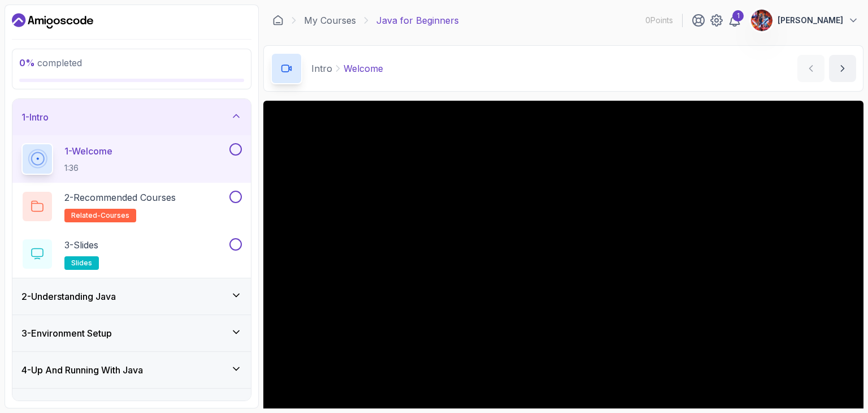 Image resolution: width=868 pixels, height=413 pixels. I want to click on a: My Courses, so click(330, 20).